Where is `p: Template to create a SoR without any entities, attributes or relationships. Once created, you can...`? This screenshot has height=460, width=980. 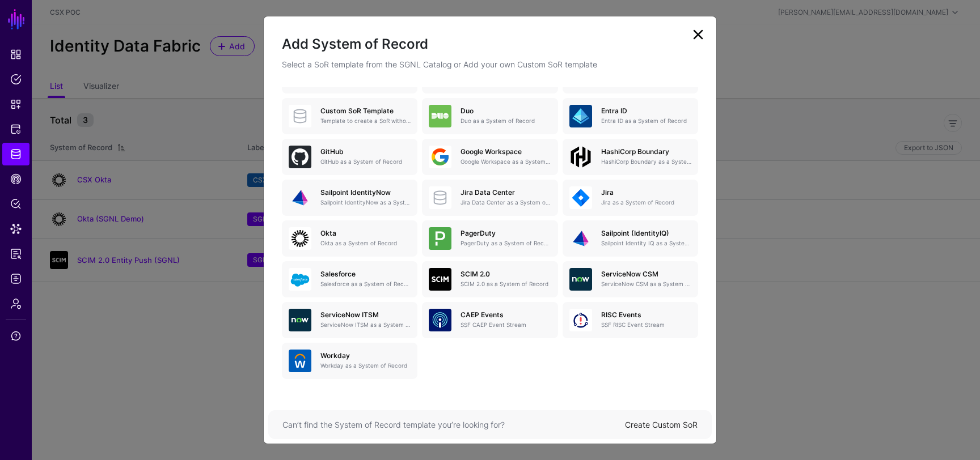 p: Template to create a SoR without any entities, attributes or relationships. Once created, you can... is located at coordinates (365, 120).